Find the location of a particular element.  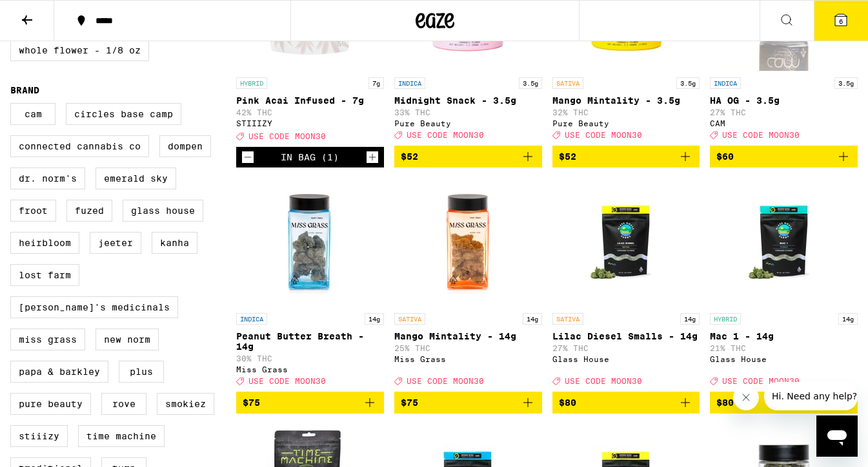

p: 42% THC is located at coordinates (310, 112).